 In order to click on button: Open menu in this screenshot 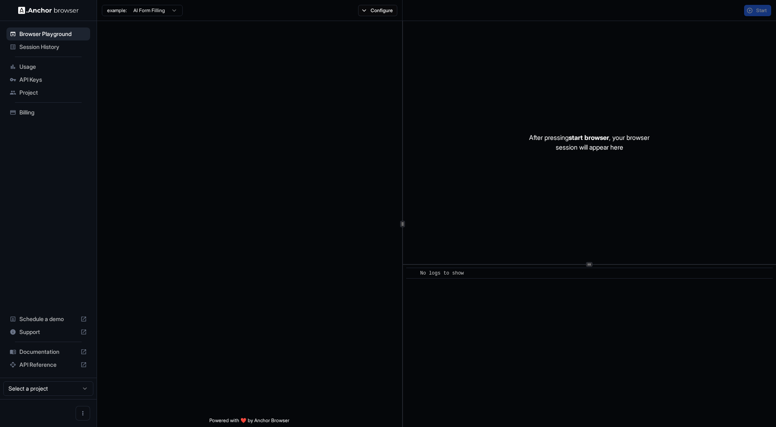, I will do `click(83, 413)`.